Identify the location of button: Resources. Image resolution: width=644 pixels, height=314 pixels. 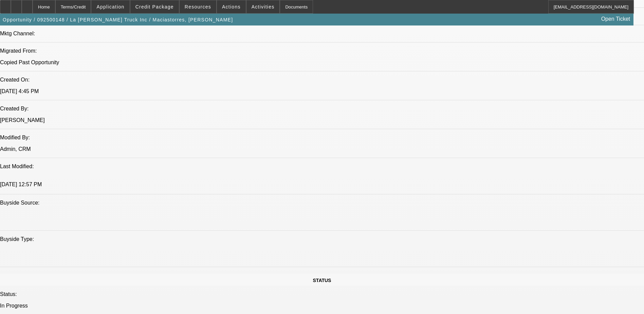
(198, 7).